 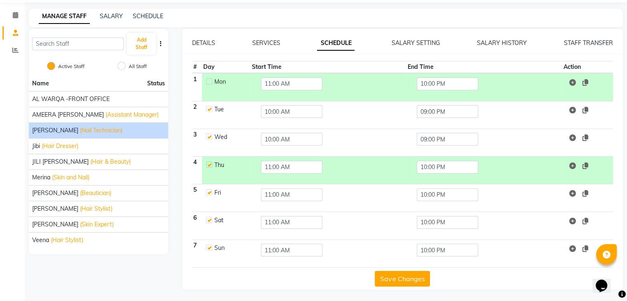 What do you see at coordinates (101, 130) in the screenshot?
I see `span: (Nail Technician)` at bounding box center [101, 130].